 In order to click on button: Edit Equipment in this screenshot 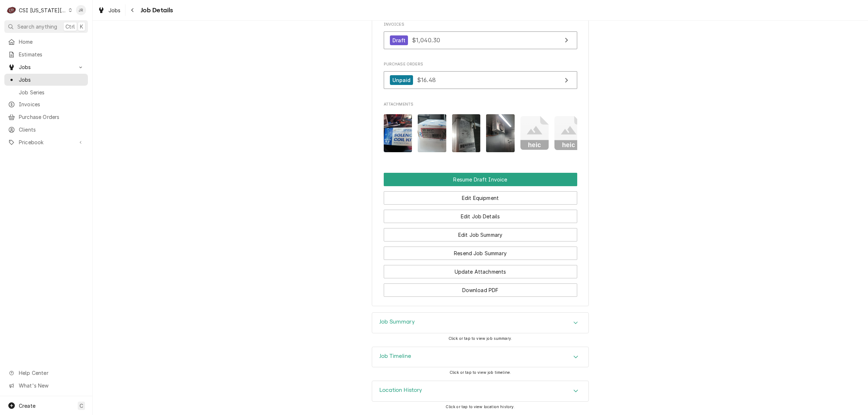, I will do `click(480, 198)`.